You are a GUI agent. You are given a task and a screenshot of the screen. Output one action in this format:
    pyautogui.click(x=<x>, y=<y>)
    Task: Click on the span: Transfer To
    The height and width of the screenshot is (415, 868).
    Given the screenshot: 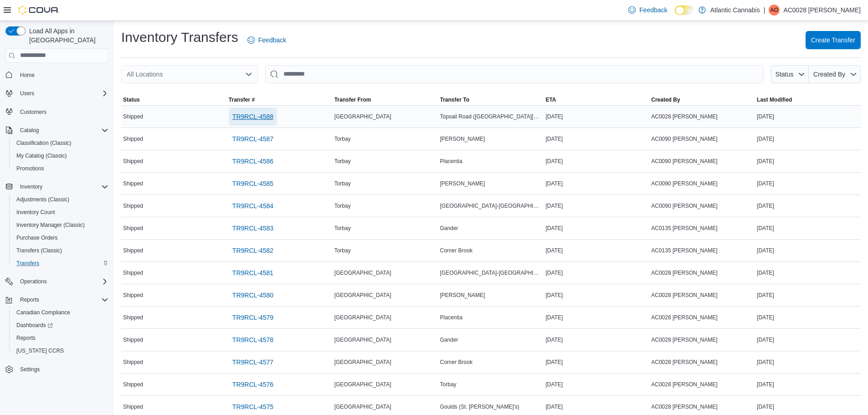 What is the action you would take?
    pyautogui.click(x=455, y=100)
    